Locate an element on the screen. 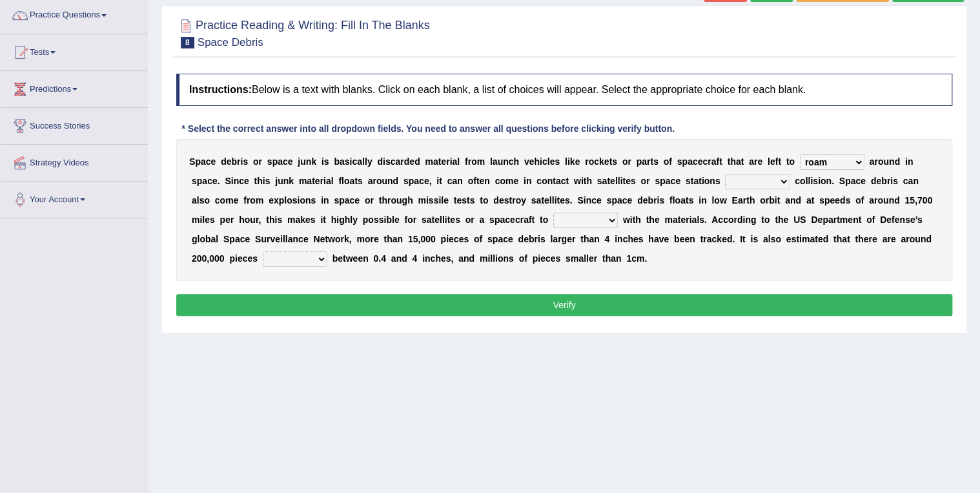 This screenshot has width=980, height=493. small: Space Debris is located at coordinates (231, 42).